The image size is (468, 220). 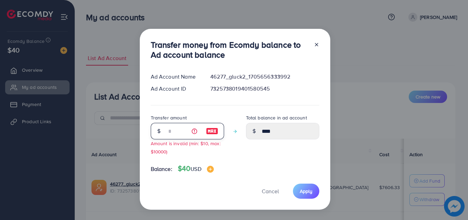 I want to click on span: Apply, so click(x=306, y=191).